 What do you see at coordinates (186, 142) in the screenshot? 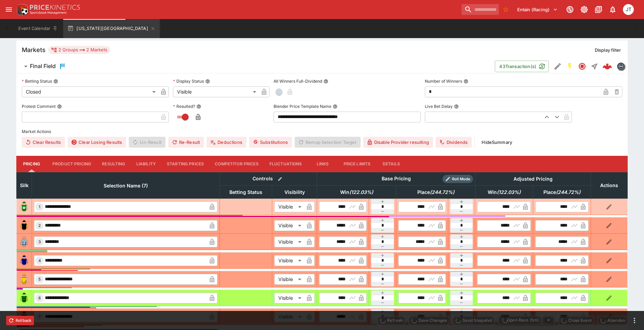
I see `span: Re-Result` at bounding box center [186, 142].